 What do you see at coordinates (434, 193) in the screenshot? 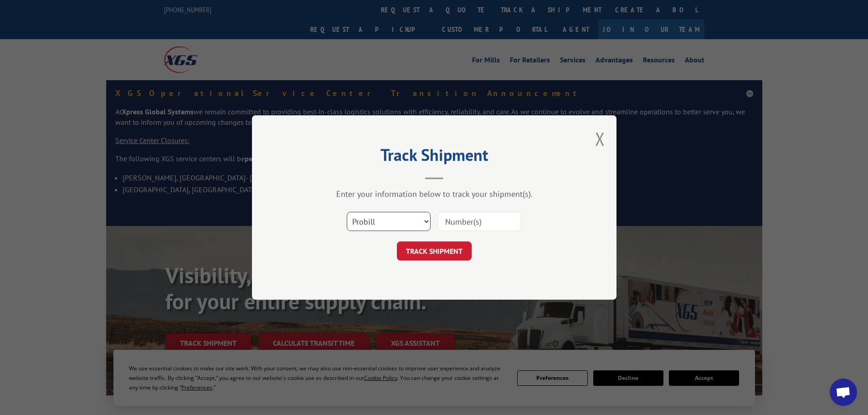
I see `div: Enter your information below to track your shipment(s).` at bounding box center [434, 193].